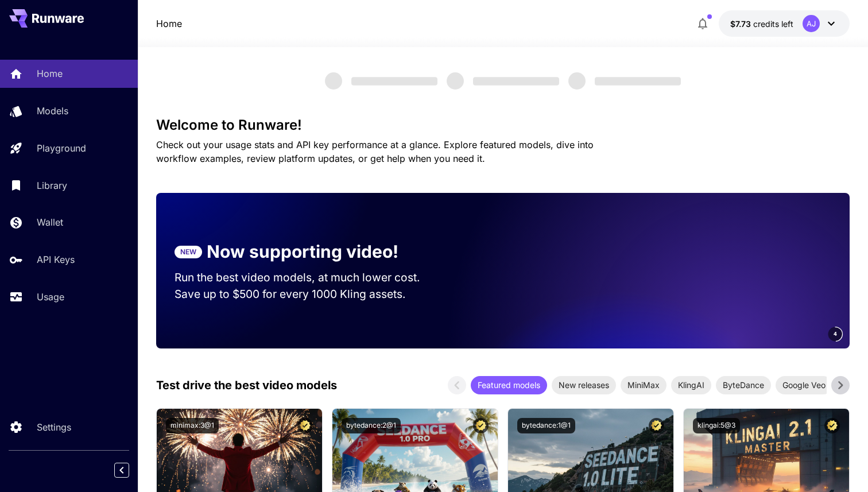 The height and width of the screenshot is (492, 868). I want to click on p: Library, so click(52, 185).